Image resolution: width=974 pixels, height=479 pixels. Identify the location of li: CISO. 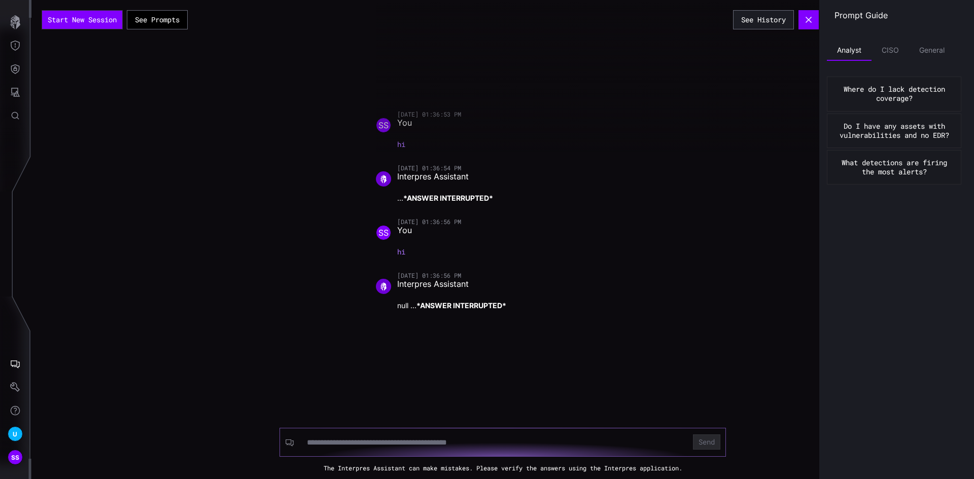
(890, 51).